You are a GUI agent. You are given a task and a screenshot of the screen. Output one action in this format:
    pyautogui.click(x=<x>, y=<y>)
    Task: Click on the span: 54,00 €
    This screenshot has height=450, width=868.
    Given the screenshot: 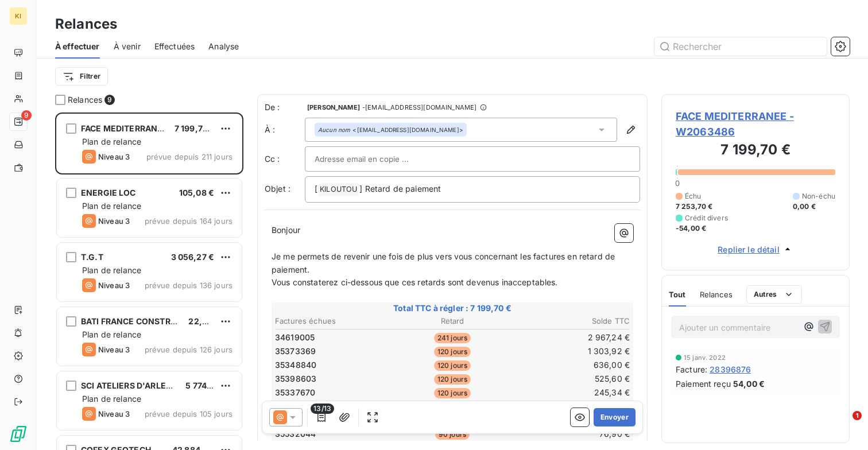 What is the action you would take?
    pyautogui.click(x=749, y=384)
    